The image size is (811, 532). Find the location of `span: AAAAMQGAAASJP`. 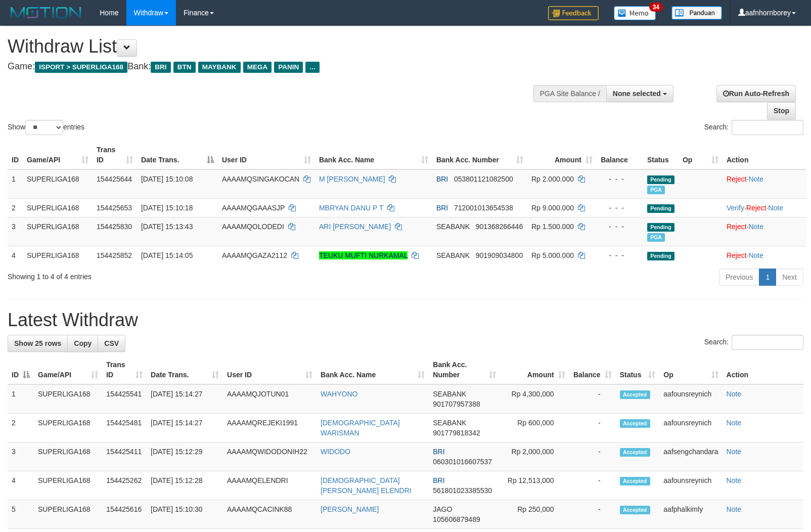

span: AAAAMQGAAASJP is located at coordinates (254, 208).